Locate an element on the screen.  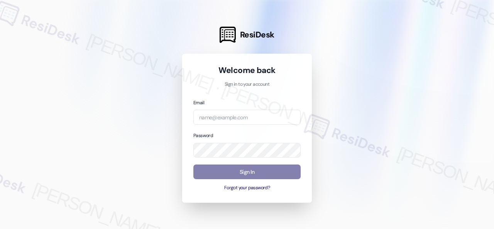
button: Sign In is located at coordinates (247, 172).